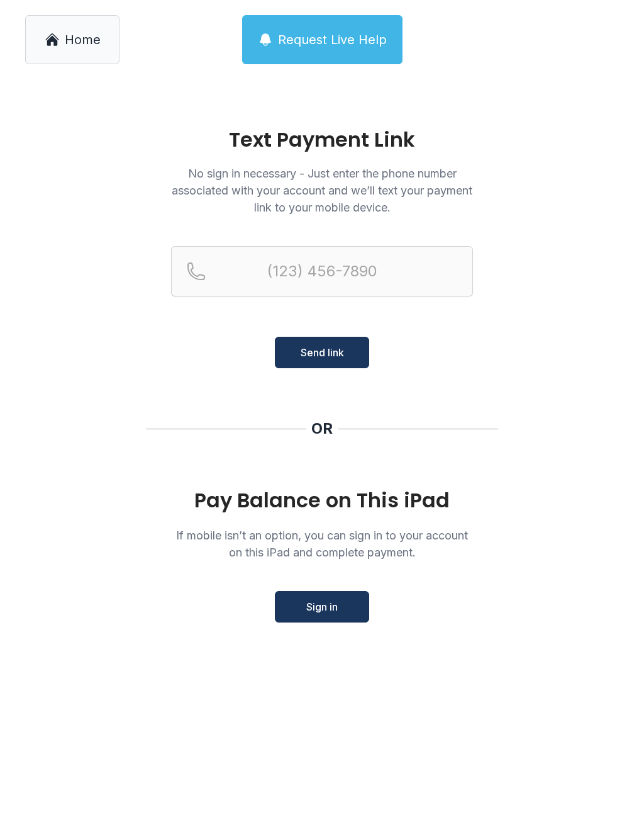 This screenshot has height=829, width=644. What do you see at coordinates (322, 353) in the screenshot?
I see `span: Send link` at bounding box center [322, 353].